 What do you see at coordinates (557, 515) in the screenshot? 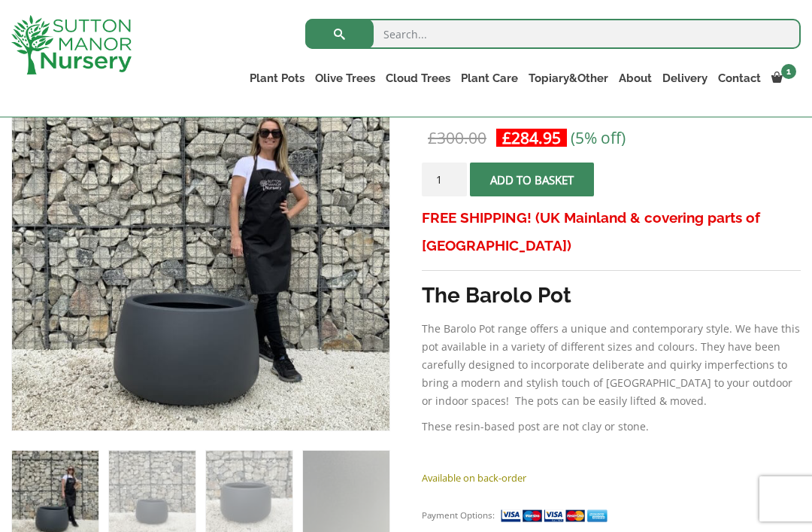
I see `img: payment supported` at bounding box center [557, 515].